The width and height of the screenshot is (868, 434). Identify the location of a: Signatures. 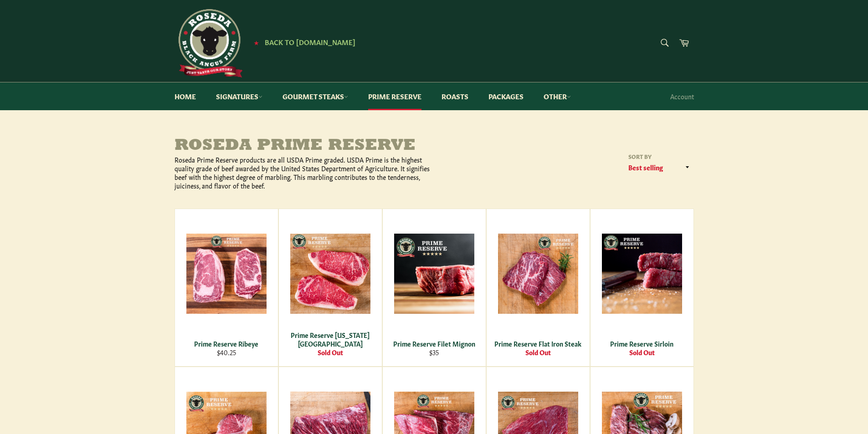
(239, 96).